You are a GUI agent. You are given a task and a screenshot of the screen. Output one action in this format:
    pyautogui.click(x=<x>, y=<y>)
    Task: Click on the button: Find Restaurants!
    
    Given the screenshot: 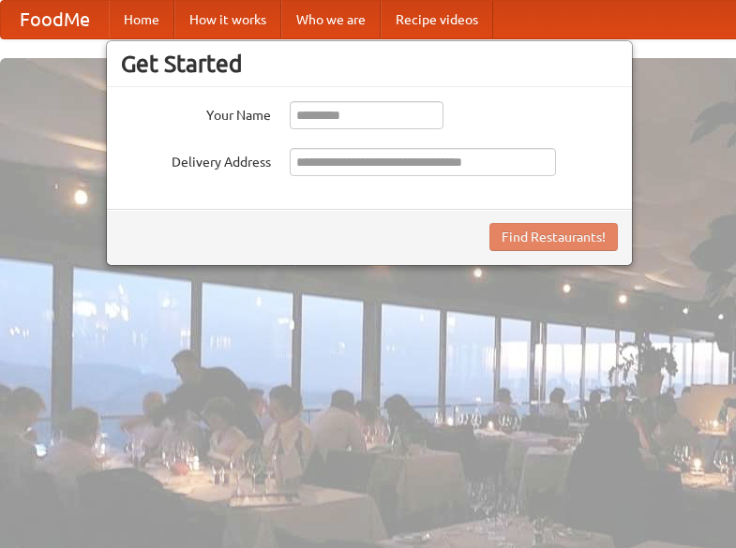 What is the action you would take?
    pyautogui.click(x=553, y=237)
    